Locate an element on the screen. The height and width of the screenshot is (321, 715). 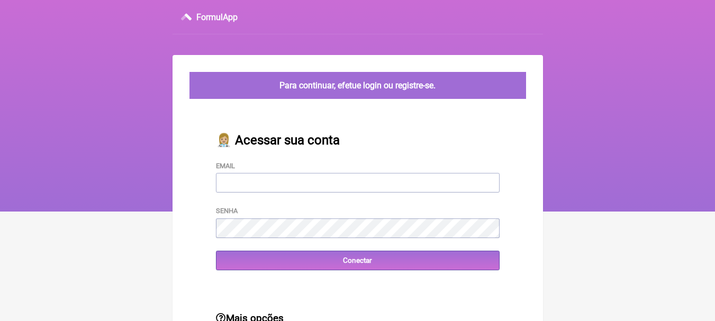
h2: 👩🏼‍⚕️ Acessar sua conta is located at coordinates (358, 140).